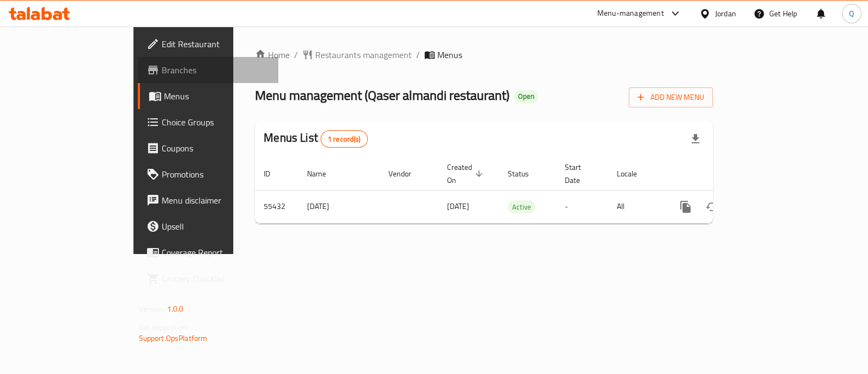  I want to click on span: Status, so click(525, 174).